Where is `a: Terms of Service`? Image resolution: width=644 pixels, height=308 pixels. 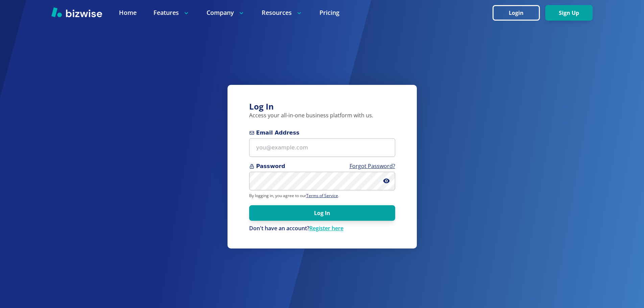 a: Terms of Service is located at coordinates (323, 196).